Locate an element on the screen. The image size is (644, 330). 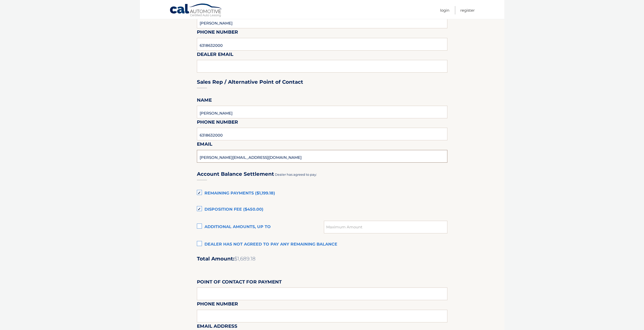
label: Dealer Email is located at coordinates (215, 55).